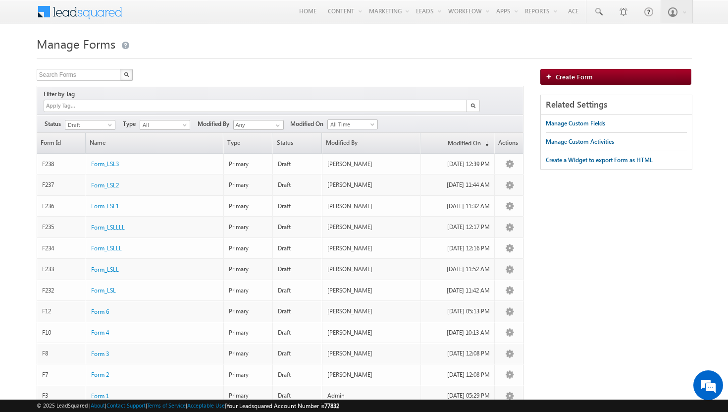 This screenshot has width=728, height=412. Describe the element at coordinates (105, 270) in the screenshot. I see `a: Form_LSLL` at that location.